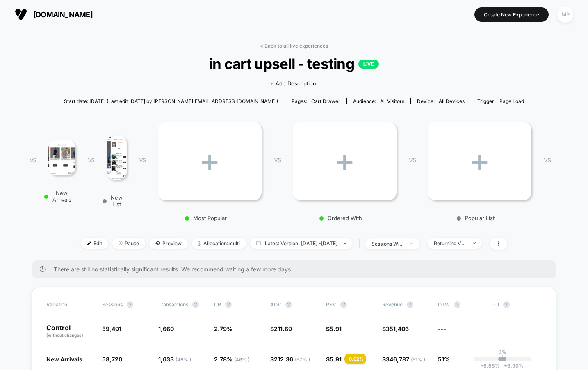  What do you see at coordinates (461, 305) in the screenshot?
I see `span: OTW` at bounding box center [461, 305].